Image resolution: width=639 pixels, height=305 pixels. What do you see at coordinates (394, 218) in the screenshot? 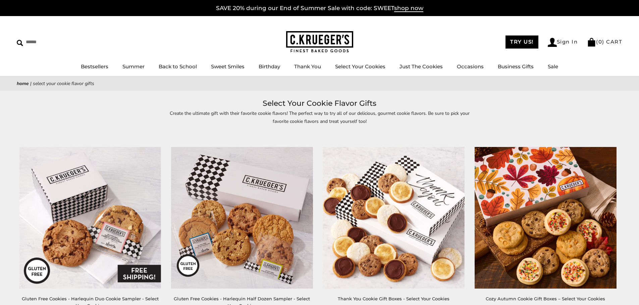
I see `img: Thank You Cookie Gift Boxes - Select Your Cookies` at bounding box center [394, 218].